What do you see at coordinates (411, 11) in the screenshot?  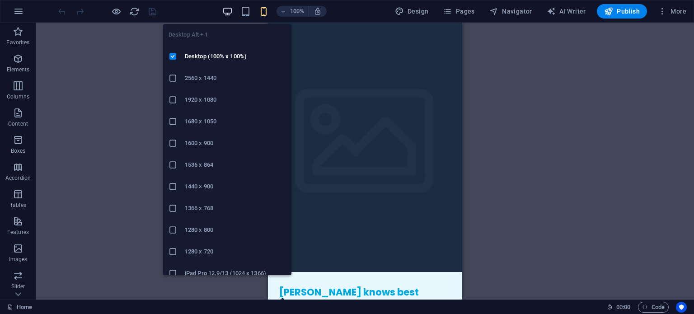 I see `span: Design` at bounding box center [411, 11].